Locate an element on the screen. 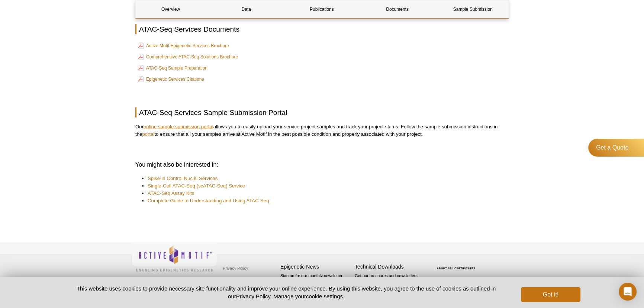 This screenshot has width=644, height=308. h2: ATAC-Seq Services Sample Submission Portal is located at coordinates (322, 112).